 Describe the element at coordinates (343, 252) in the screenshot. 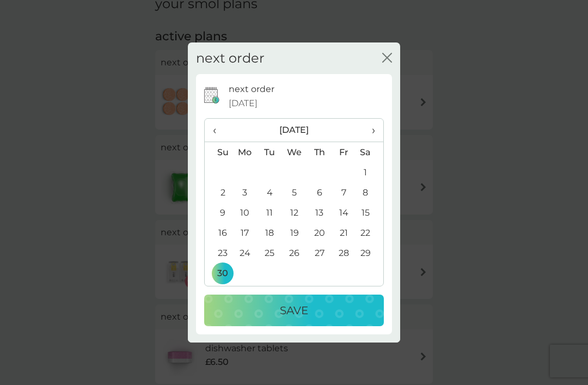

I see `td: 28` at that location.